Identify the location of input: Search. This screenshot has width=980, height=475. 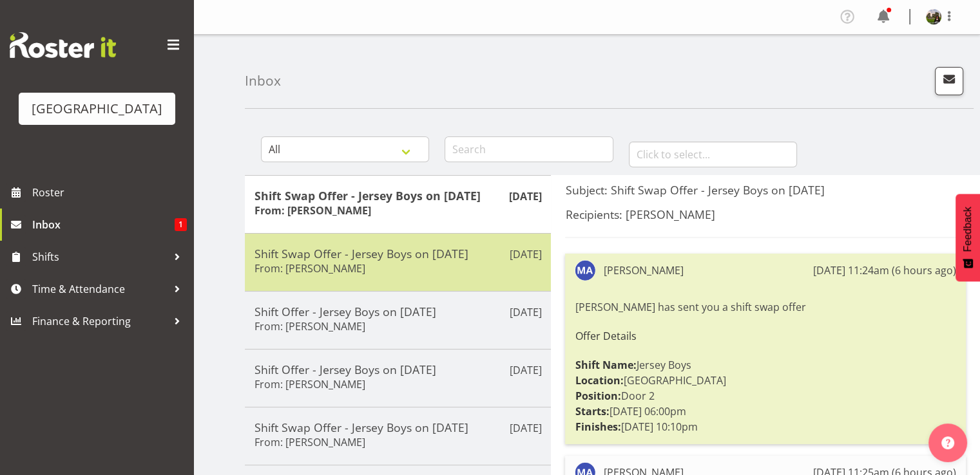
(528, 149).